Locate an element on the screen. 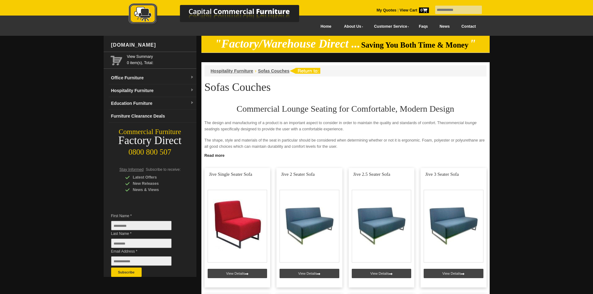  a: Hospitality Furnituredropdown is located at coordinates (152, 91).